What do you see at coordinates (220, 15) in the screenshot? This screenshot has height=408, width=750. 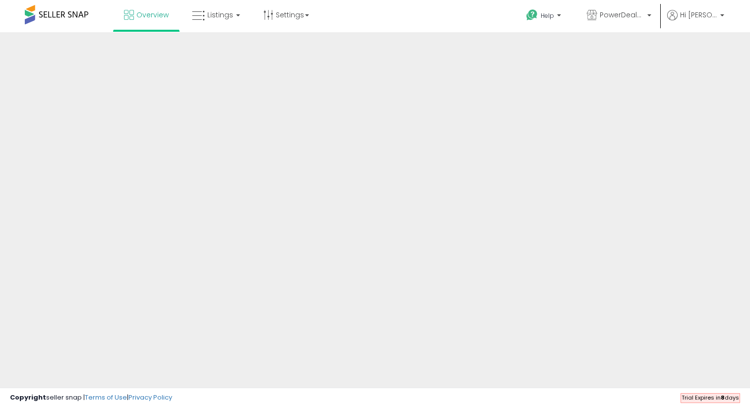 I see `span: Listings` at bounding box center [220, 15].